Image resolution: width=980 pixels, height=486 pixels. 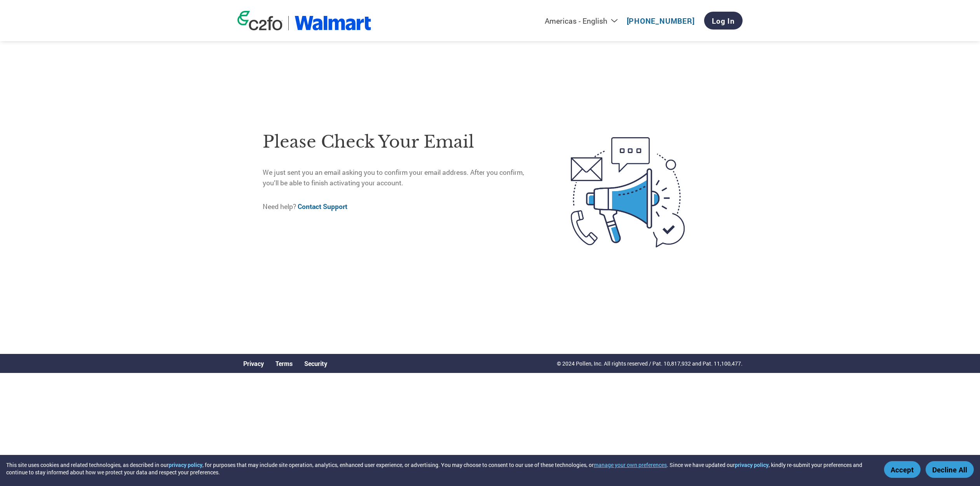 I want to click on img: c2fo logo, so click(x=260, y=21).